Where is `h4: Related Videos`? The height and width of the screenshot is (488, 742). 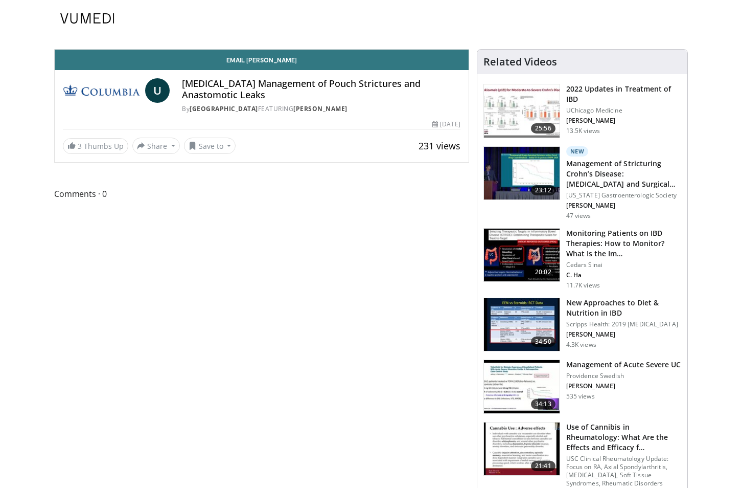 h4: Related Videos is located at coordinates (520, 62).